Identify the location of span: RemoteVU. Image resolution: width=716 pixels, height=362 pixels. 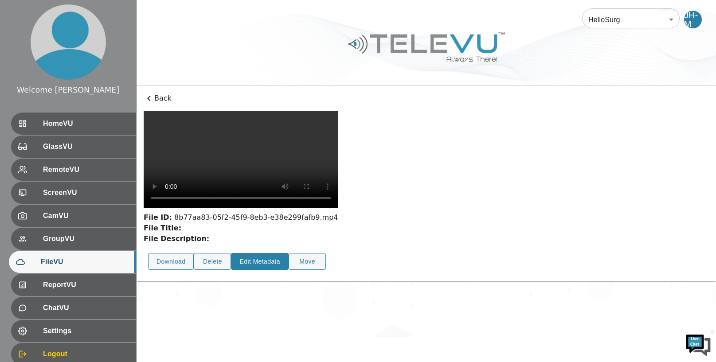
(86, 170).